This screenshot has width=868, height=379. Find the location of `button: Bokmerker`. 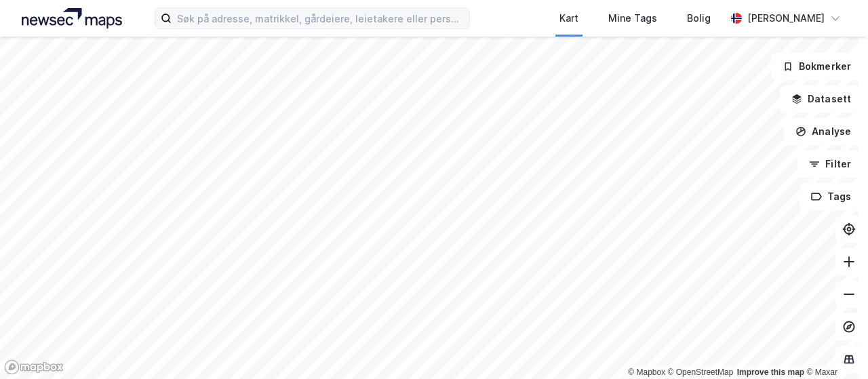

button: Bokmerker is located at coordinates (816, 66).